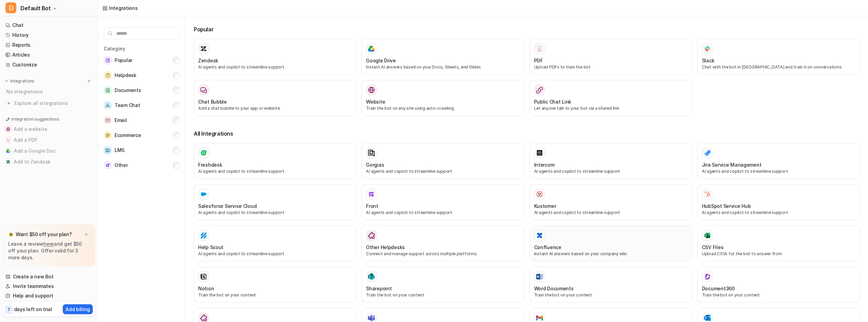  I want to click on h3: Slack, so click(708, 60).